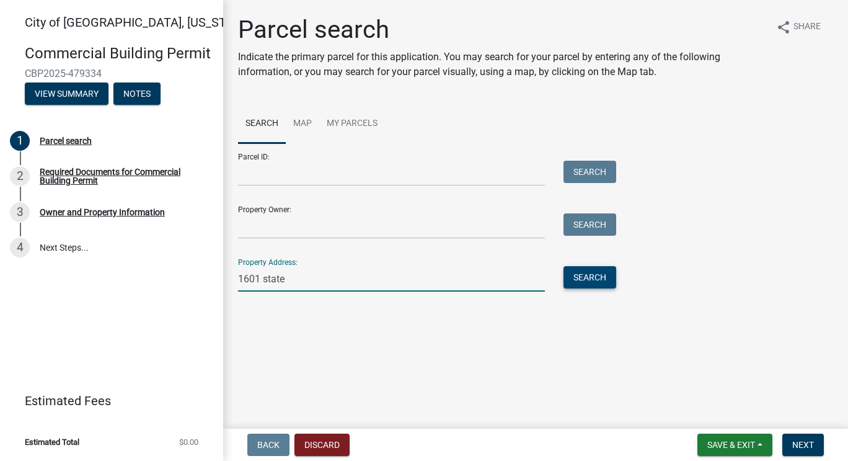 The height and width of the screenshot is (461, 848). What do you see at coordinates (303, 124) in the screenshot?
I see `a: Map` at bounding box center [303, 124].